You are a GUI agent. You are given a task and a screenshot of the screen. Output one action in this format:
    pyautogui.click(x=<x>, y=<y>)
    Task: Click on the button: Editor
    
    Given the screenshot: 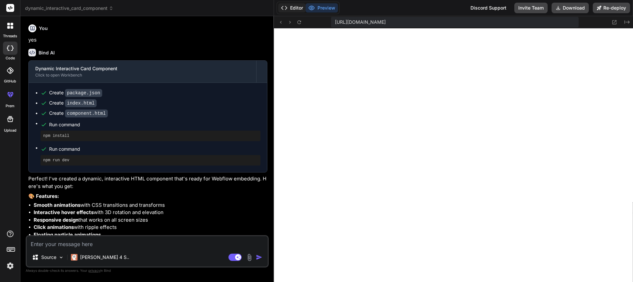 What is the action you would take?
    pyautogui.click(x=292, y=8)
    